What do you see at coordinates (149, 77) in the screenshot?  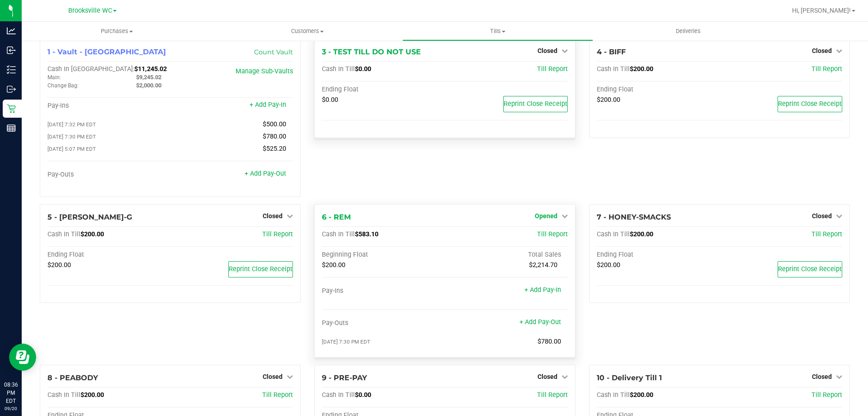 I see `span: $9,245.02` at bounding box center [149, 77].